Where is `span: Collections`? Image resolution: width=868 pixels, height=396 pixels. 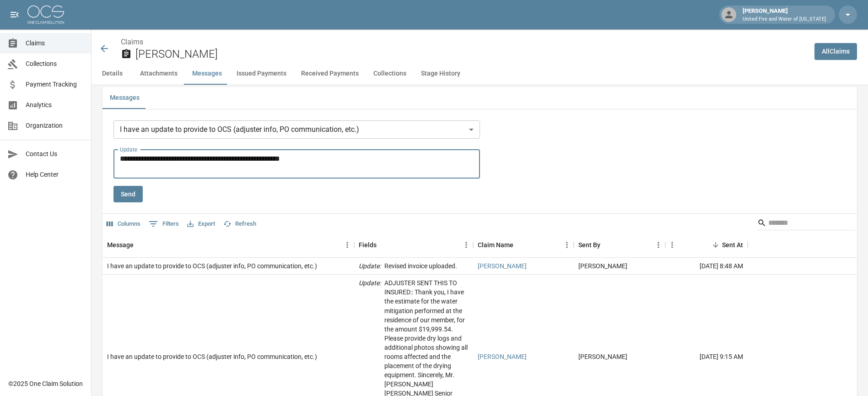 span: Collections is located at coordinates (54, 64).